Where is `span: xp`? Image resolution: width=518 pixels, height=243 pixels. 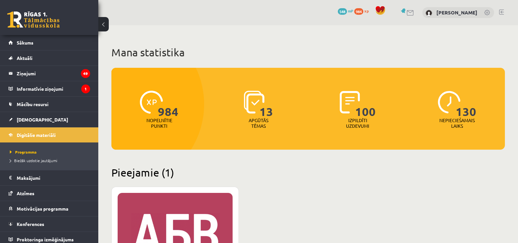 span: xp is located at coordinates (366, 11).